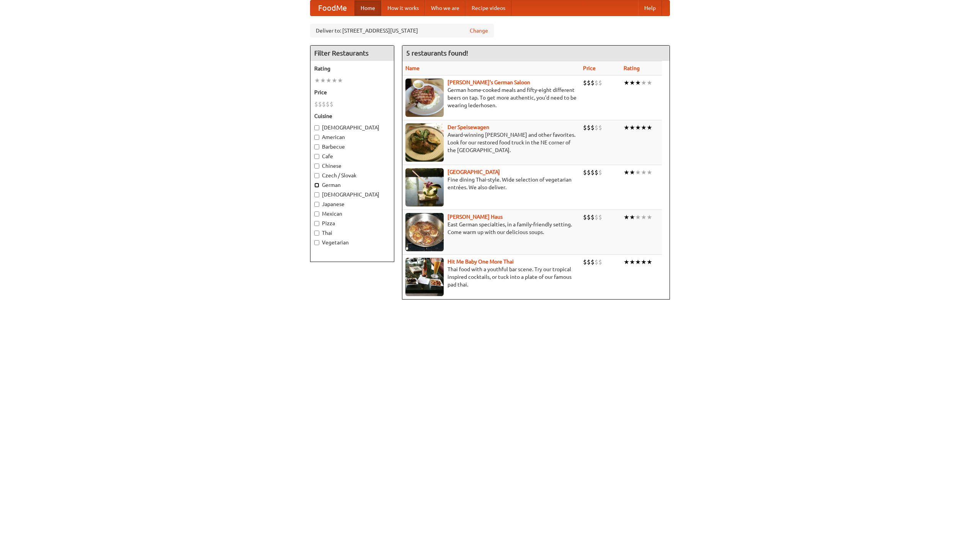 This screenshot has height=542, width=980. Describe the element at coordinates (352, 147) in the screenshot. I see `label: Barbecue` at that location.